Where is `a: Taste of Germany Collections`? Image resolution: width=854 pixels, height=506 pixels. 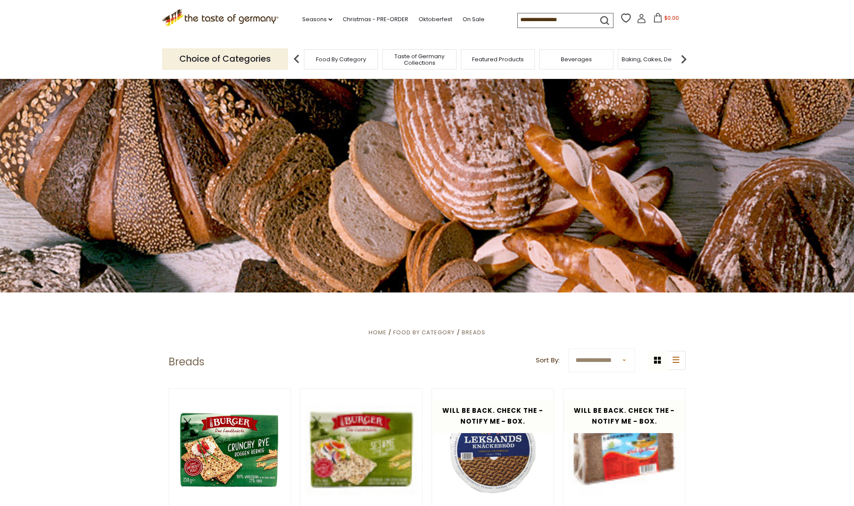 a: Taste of Germany Collections is located at coordinates (420, 60).